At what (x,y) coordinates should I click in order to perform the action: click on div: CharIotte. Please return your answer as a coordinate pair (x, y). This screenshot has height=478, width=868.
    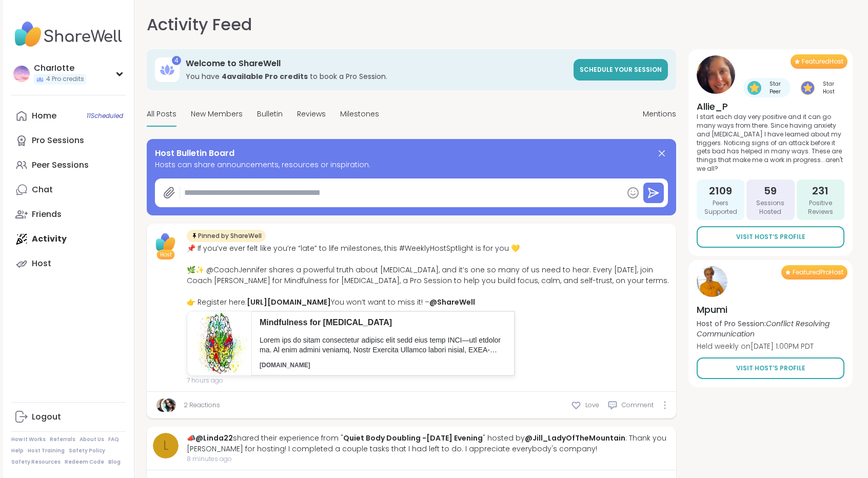
    Looking at the image, I should click on (60, 68).